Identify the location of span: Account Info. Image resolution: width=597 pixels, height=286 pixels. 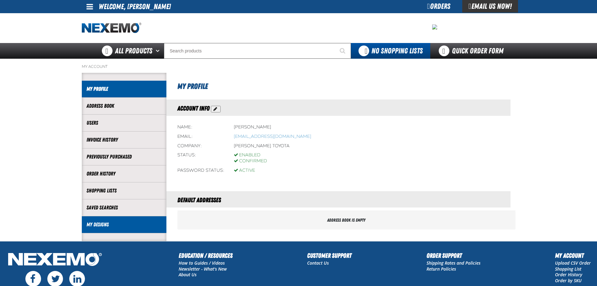
(194, 108).